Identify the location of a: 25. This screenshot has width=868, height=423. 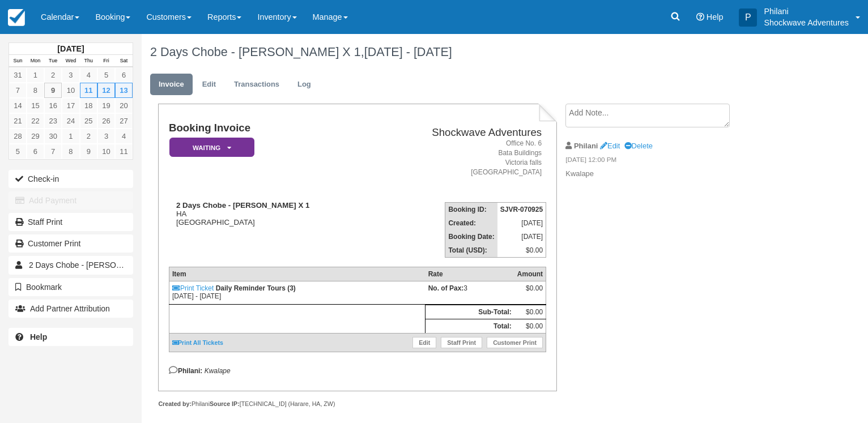
(89, 120).